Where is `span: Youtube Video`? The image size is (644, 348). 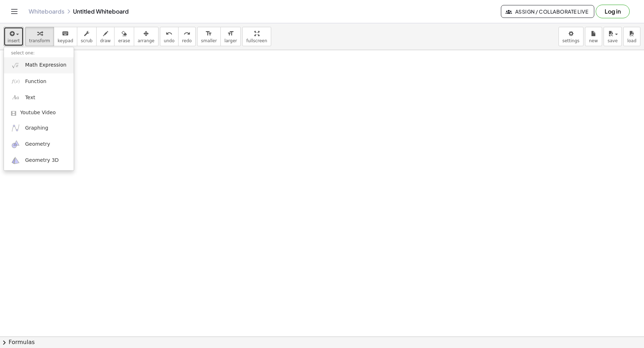 span: Youtube Video is located at coordinates (38, 113).